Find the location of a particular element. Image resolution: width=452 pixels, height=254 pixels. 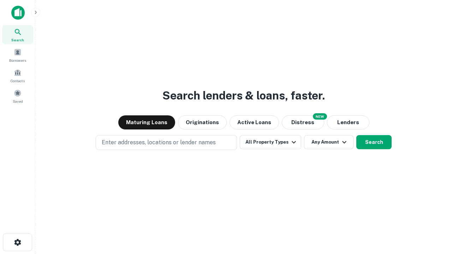

span: Contacts is located at coordinates (18, 81).